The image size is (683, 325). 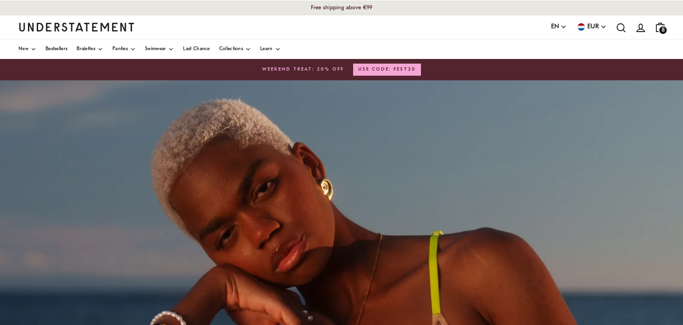 I want to click on a: WEEKEND TREAT: 20% OFFUSE CODE: FEST20, so click(x=341, y=70).